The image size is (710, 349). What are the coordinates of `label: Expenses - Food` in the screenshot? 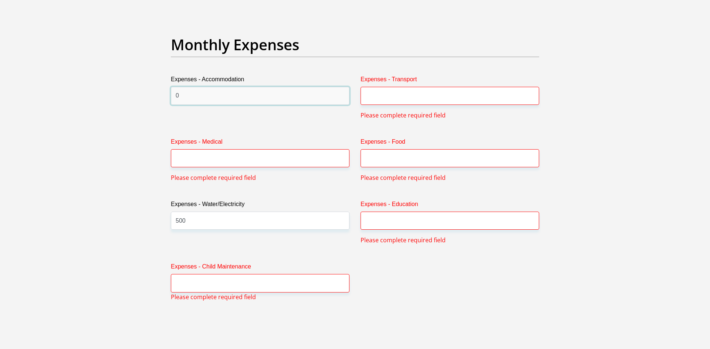 It's located at (450, 143).